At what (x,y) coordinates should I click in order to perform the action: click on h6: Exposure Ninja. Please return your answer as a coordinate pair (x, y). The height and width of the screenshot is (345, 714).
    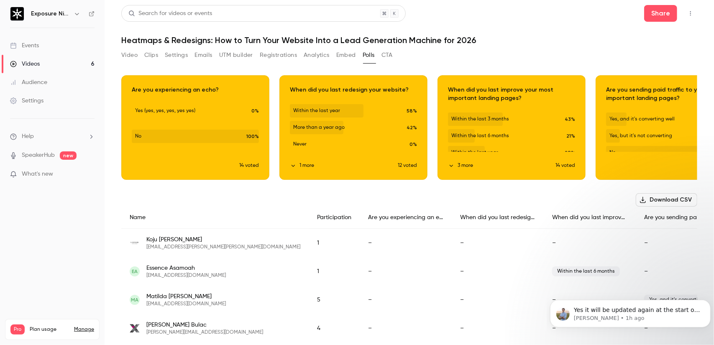
    Looking at the image, I should click on (51, 14).